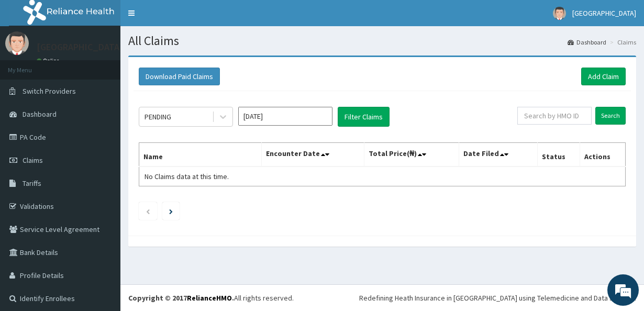 This screenshot has height=311, width=644. I want to click on span: Switch Providers, so click(49, 91).